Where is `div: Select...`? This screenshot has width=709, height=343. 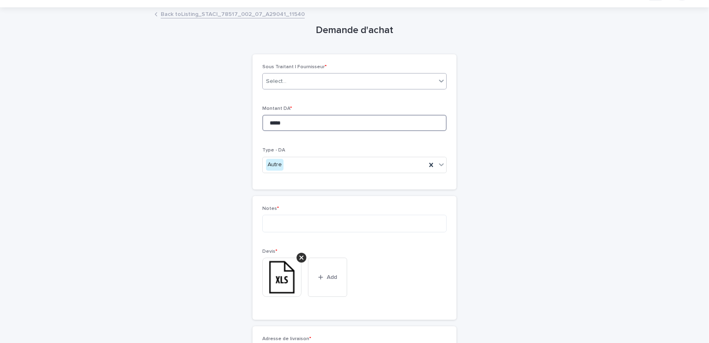 div: Select... is located at coordinates (276, 81).